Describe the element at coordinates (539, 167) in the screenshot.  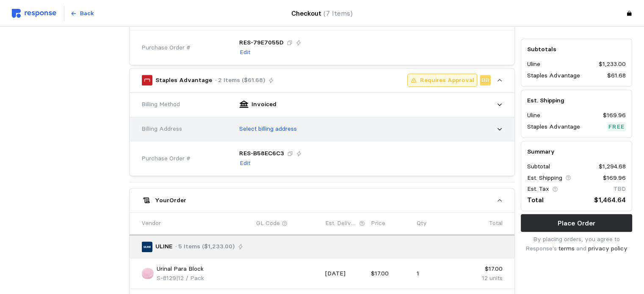
I see `p: Subtotal` at that location.